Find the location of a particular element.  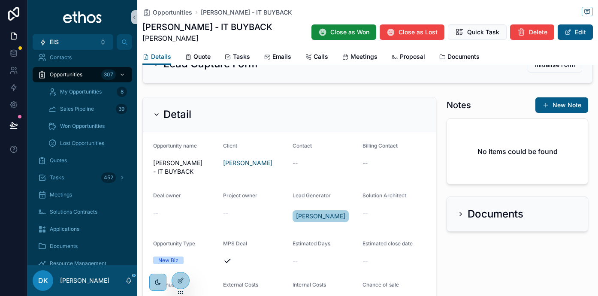

a: My Opportunities8 is located at coordinates (87, 92).